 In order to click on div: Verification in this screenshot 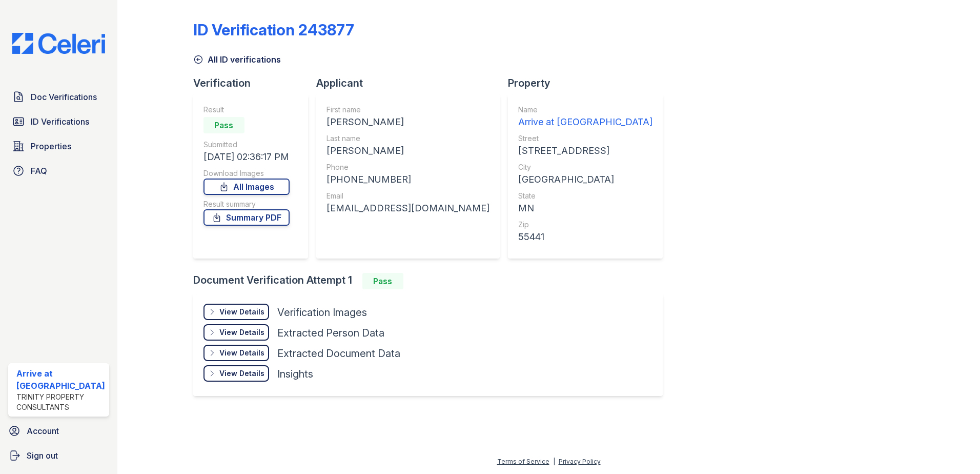, I will do `click(255, 83)`.